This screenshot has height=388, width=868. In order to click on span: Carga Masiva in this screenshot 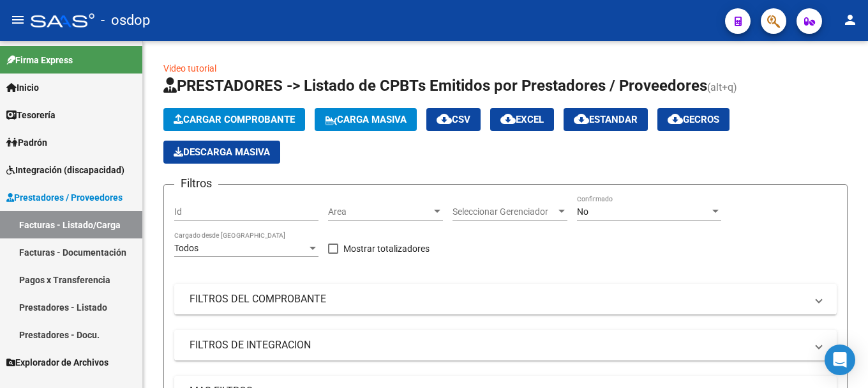, I will do `click(365, 119)`.